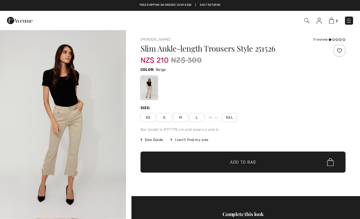 The height and width of the screenshot is (219, 360). What do you see at coordinates (243, 162) in the screenshot?
I see `span: Add to Bag` at bounding box center [243, 162].